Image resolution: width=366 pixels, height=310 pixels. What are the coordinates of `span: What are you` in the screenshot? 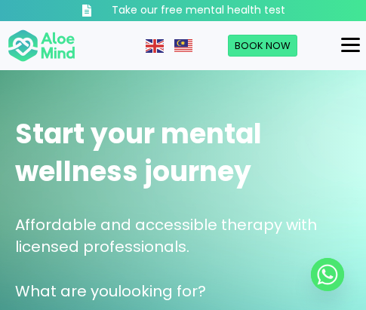 It's located at (66, 292).